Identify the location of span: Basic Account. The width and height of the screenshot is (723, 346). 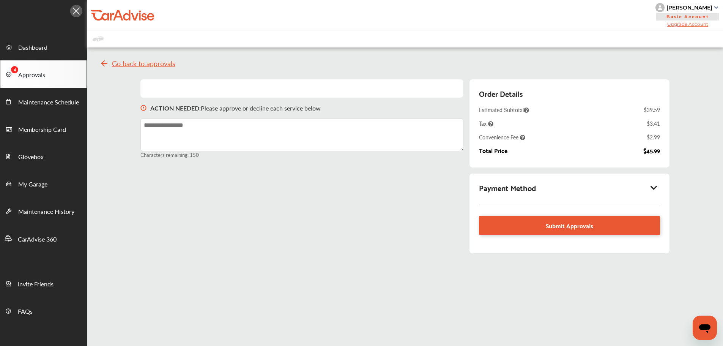
(688, 17).